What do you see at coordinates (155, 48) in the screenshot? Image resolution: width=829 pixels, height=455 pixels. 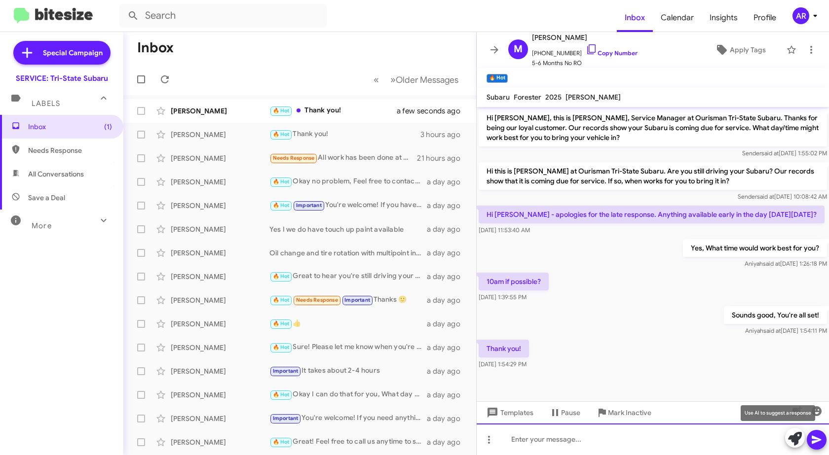 I see `h1: Inbox` at bounding box center [155, 48].